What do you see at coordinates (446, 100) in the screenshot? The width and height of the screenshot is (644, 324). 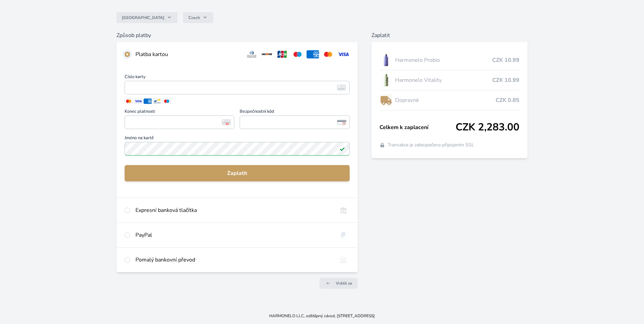 I see `span: Dopravné` at bounding box center [446, 100].